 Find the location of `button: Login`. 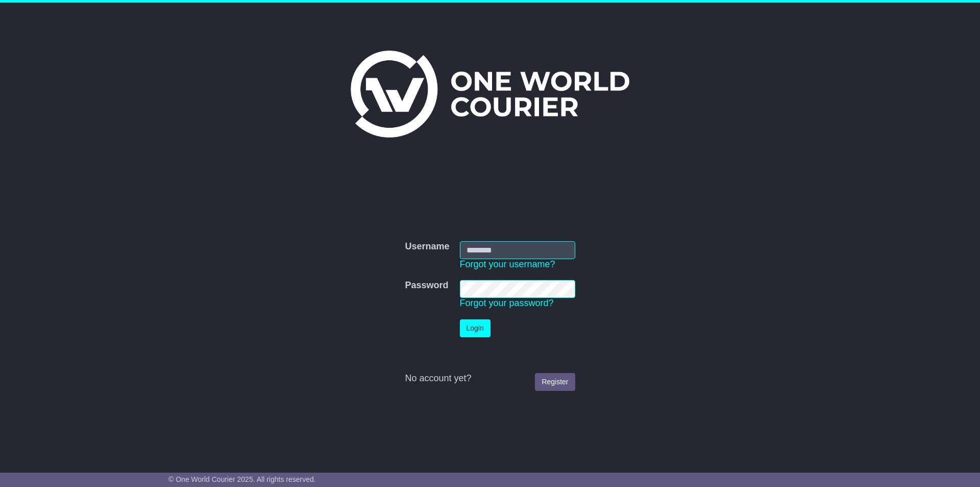

button: Login is located at coordinates (475, 328).